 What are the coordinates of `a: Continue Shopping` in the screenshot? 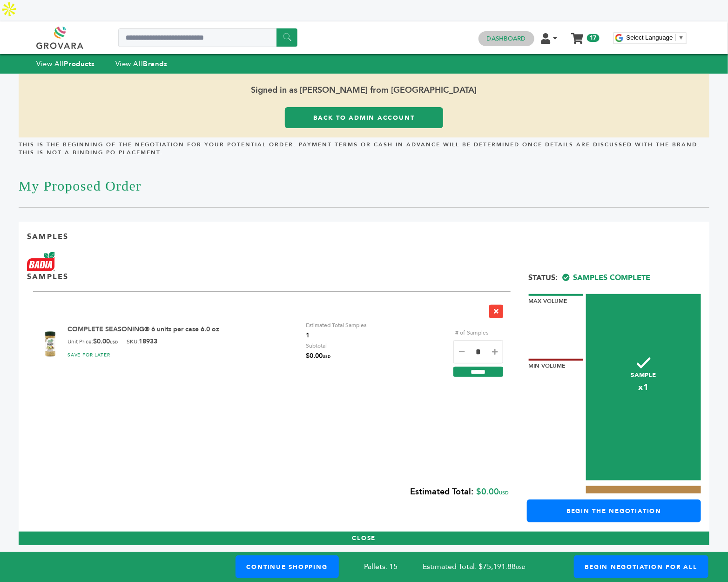 It's located at (287, 566).